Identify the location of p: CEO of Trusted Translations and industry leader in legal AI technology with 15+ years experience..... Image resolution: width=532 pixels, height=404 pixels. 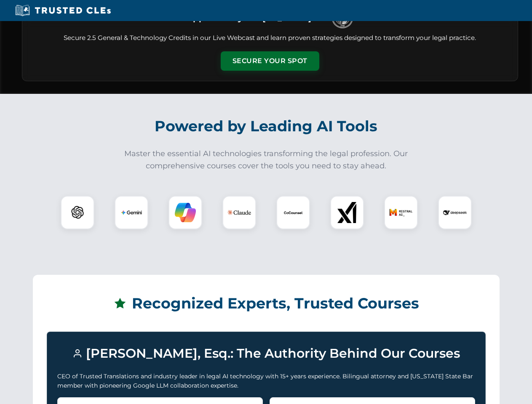
(266, 381).